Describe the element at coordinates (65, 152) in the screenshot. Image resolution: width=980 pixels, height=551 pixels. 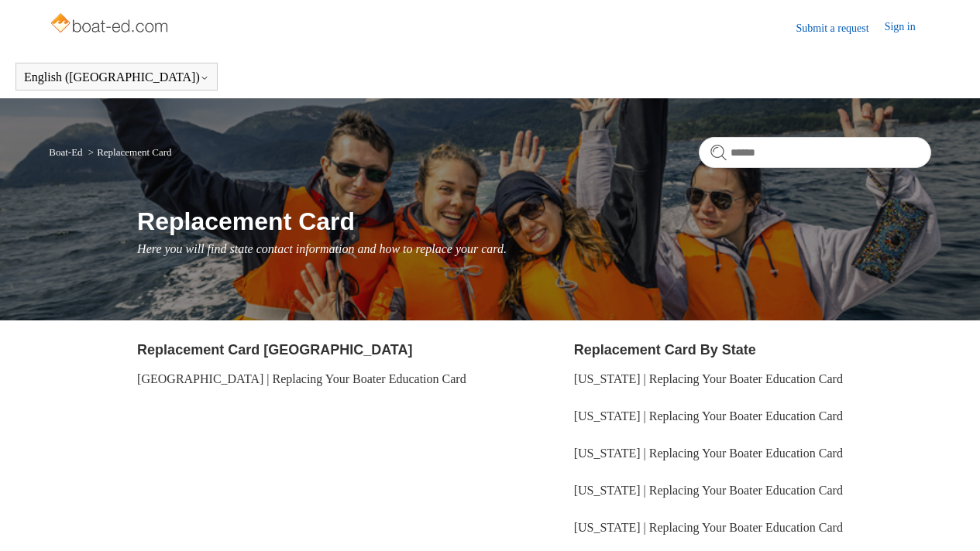
I see `a: Boat-Ed` at that location.